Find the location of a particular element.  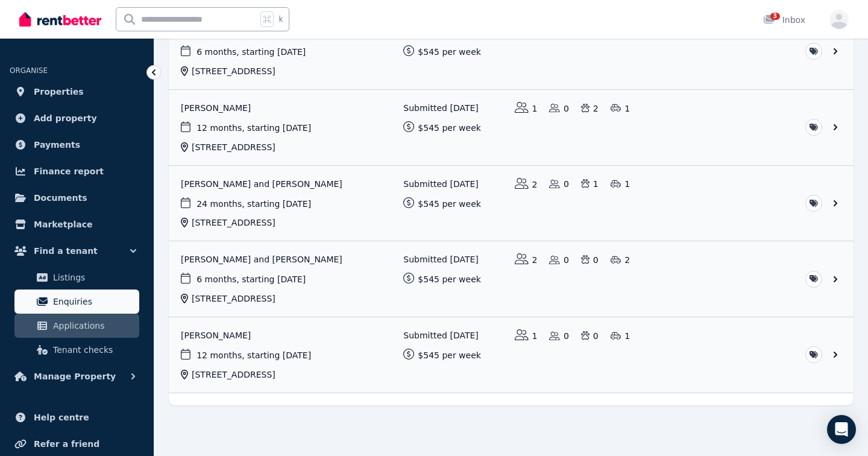

a: Refer a friend is located at coordinates (77, 444).